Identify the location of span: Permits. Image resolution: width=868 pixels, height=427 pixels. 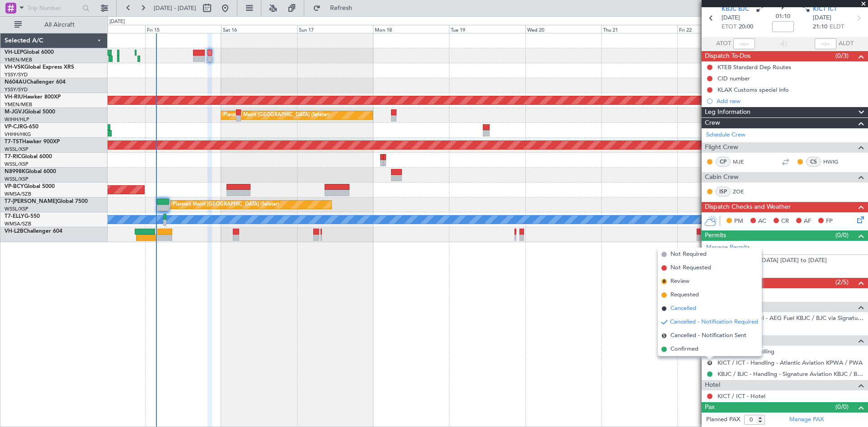
(715, 236).